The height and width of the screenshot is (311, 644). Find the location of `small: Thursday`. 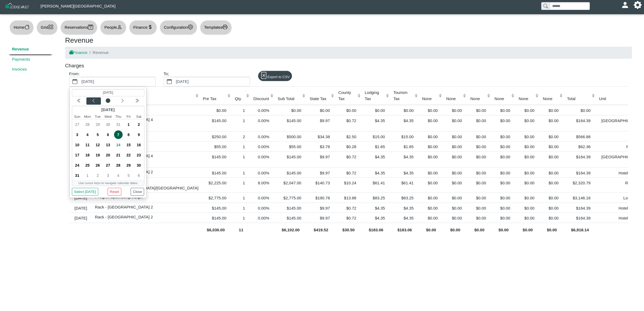

small: Thursday is located at coordinates (118, 117).